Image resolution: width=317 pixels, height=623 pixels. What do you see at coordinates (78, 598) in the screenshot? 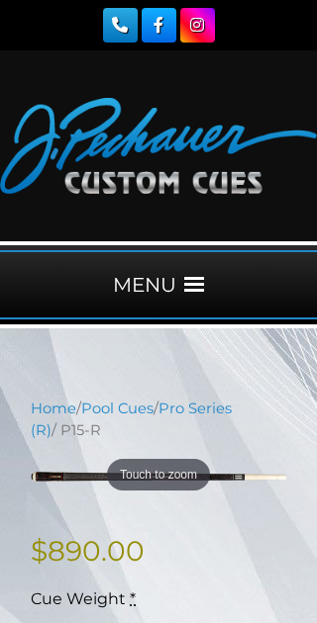
I see `span: Cue Weight` at bounding box center [78, 598].